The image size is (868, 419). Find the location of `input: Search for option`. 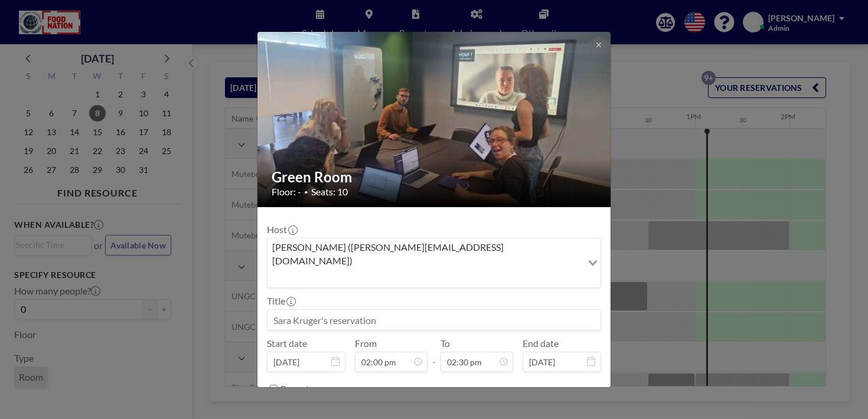

input: Search for option is located at coordinates (424, 277).